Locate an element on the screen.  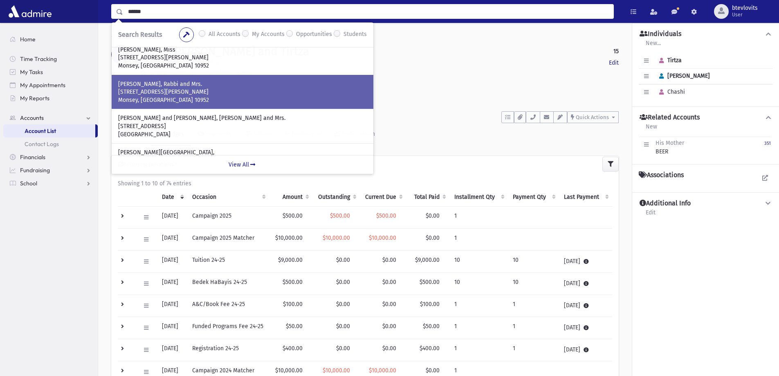
h4: Associations is located at coordinates (661, 175).